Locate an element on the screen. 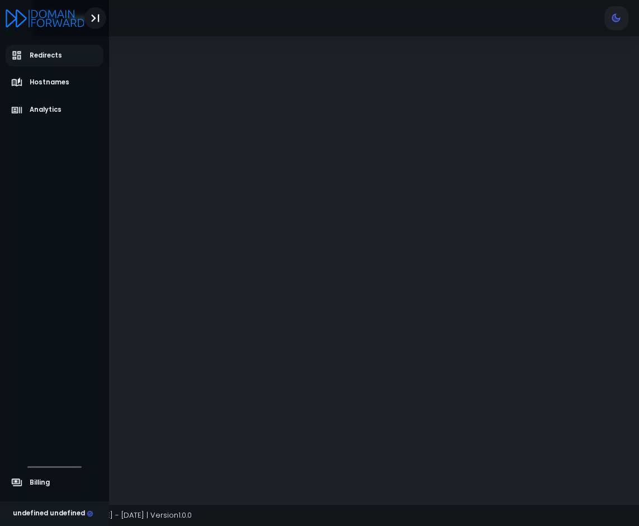 The image size is (639, 526). a: Redirects is located at coordinates (55, 55).